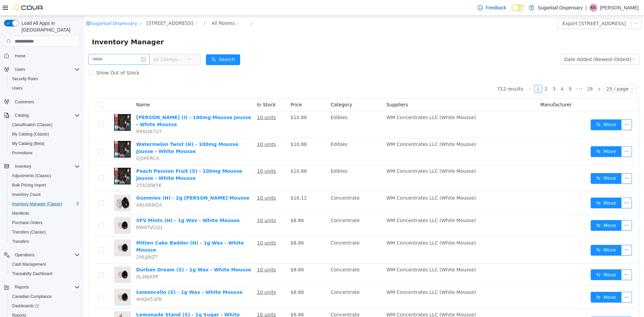 This screenshot has height=317, width=644. What do you see at coordinates (46, 56) in the screenshot?
I see `span: Home` at bounding box center [46, 56].